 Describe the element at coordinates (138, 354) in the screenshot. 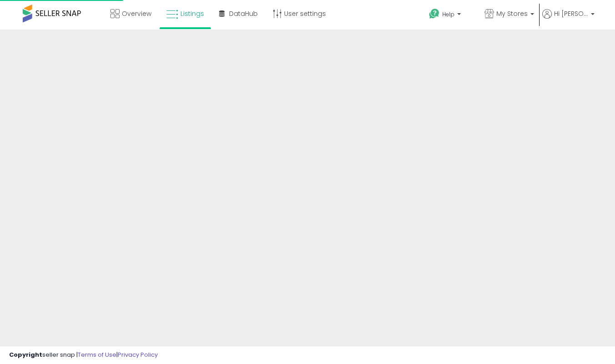

I see `a: Privacy Policy` at that location.